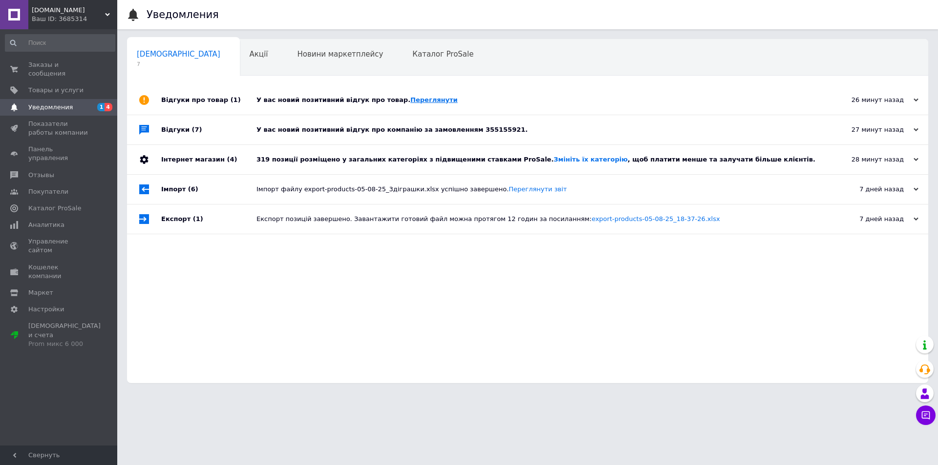  I want to click on div: 27 минут назад, so click(869, 130).